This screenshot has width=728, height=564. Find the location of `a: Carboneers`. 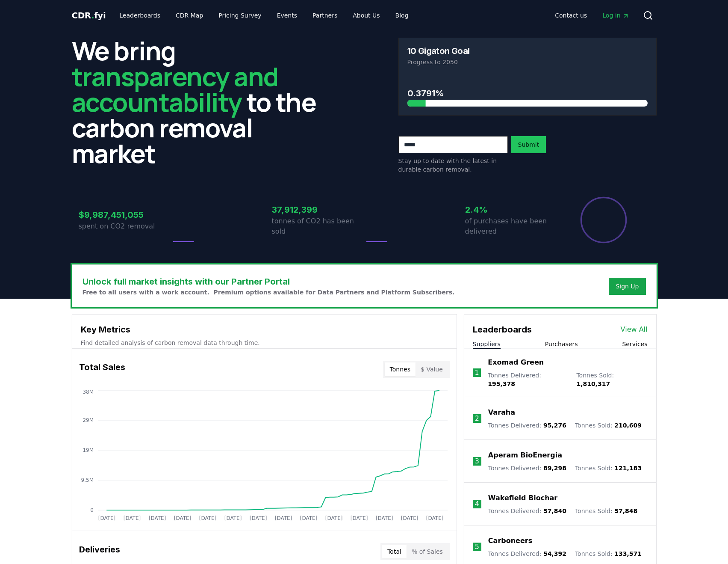

a: Carboneers is located at coordinates (510, 540).